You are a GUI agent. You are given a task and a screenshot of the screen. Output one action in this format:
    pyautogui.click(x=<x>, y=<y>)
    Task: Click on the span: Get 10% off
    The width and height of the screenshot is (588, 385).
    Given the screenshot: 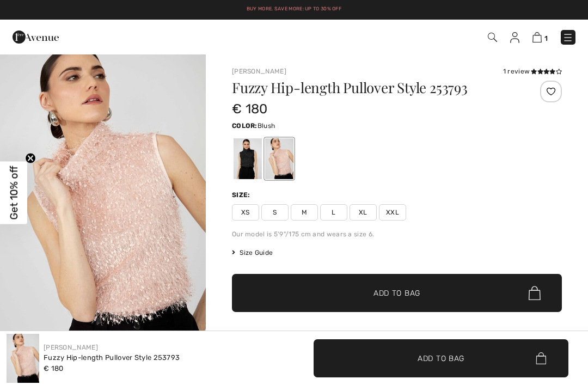 What is the action you would take?
    pyautogui.click(x=14, y=192)
    